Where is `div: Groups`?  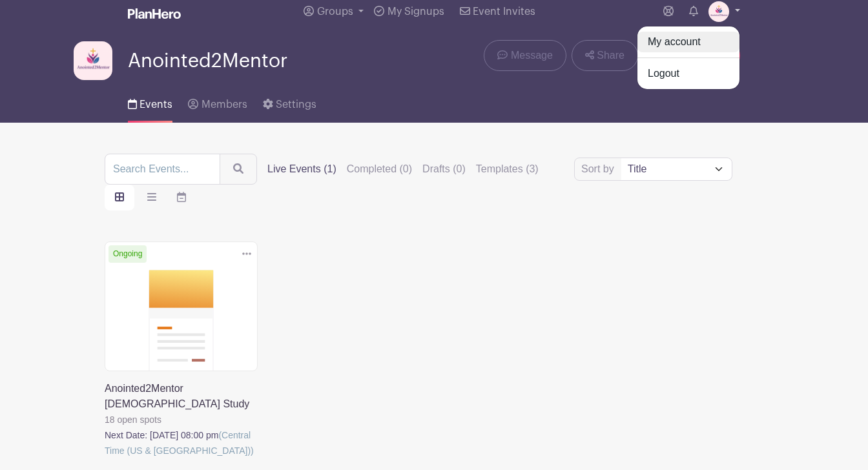 div: Groups is located at coordinates (689, 57).